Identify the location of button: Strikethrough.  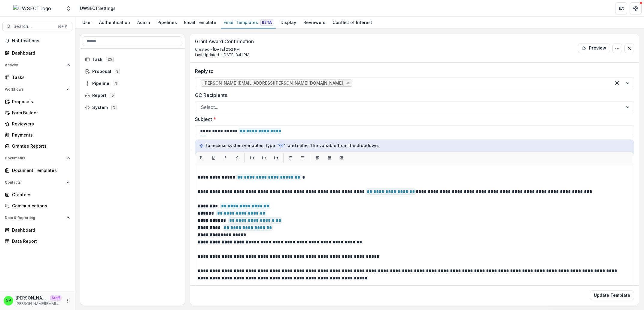
(237, 158).